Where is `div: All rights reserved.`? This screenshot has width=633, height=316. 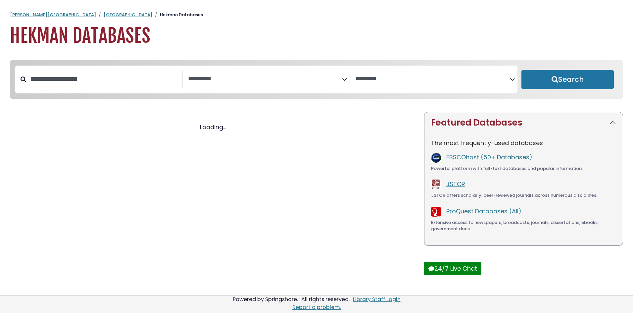 div: All rights reserved. is located at coordinates (325, 299).